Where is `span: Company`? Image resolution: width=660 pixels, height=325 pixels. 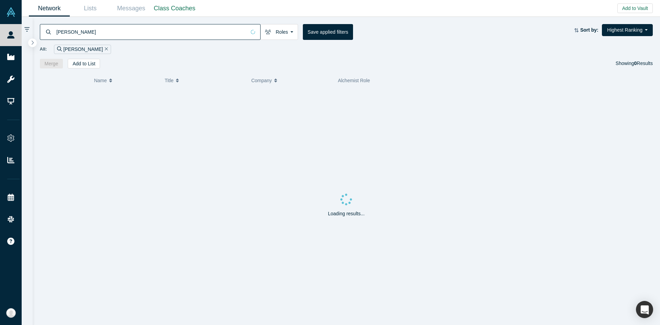
span: Company is located at coordinates (262, 80).